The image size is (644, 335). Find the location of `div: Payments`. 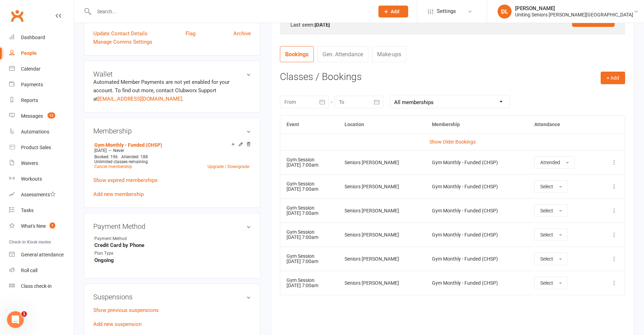

div: Payments is located at coordinates (32, 85).